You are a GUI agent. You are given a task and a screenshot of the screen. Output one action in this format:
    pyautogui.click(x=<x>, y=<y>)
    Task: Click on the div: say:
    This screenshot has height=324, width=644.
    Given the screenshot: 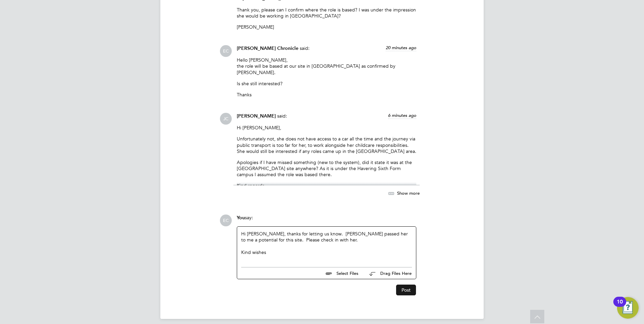 What is the action you would take?
    pyautogui.click(x=326, y=220)
    